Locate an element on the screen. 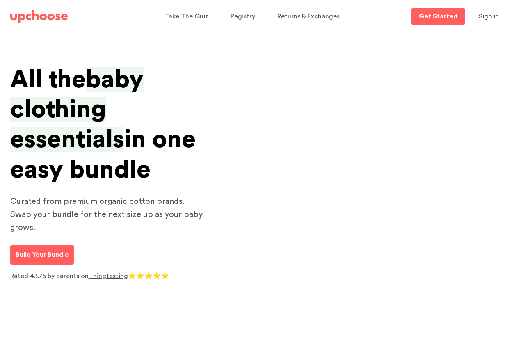  span: Take The Quiz is located at coordinates (186, 16).